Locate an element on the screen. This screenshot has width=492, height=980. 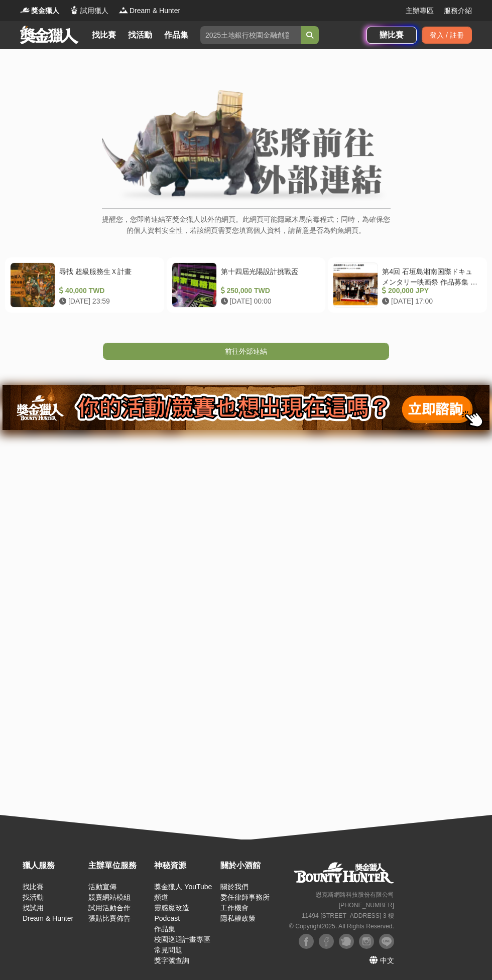
span: 中文 is located at coordinates (387, 961).